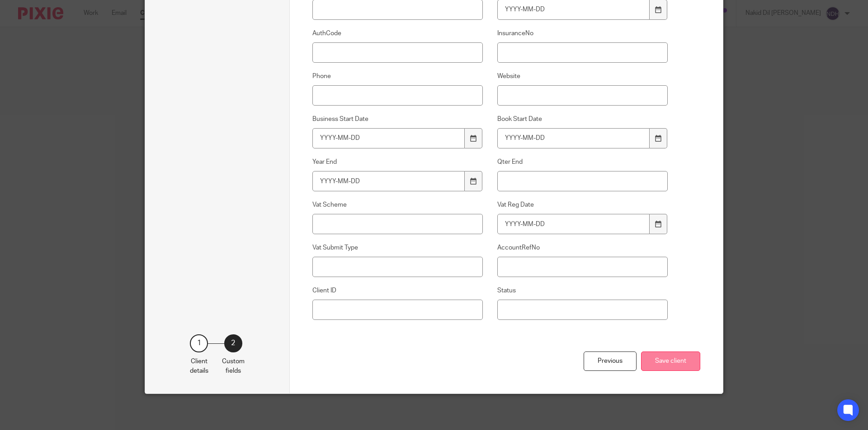 This screenshot has height=430, width=868. Describe the element at coordinates (583, 248) in the screenshot. I see `label: AccountRefNo` at that location.